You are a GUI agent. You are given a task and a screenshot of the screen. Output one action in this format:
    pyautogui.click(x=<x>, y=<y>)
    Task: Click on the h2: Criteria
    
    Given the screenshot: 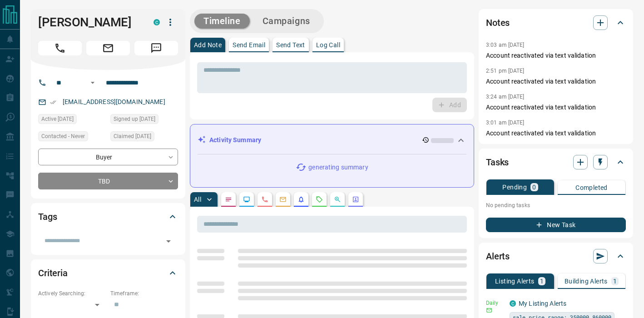 What is the action you would take?
    pyautogui.click(x=53, y=273)
    